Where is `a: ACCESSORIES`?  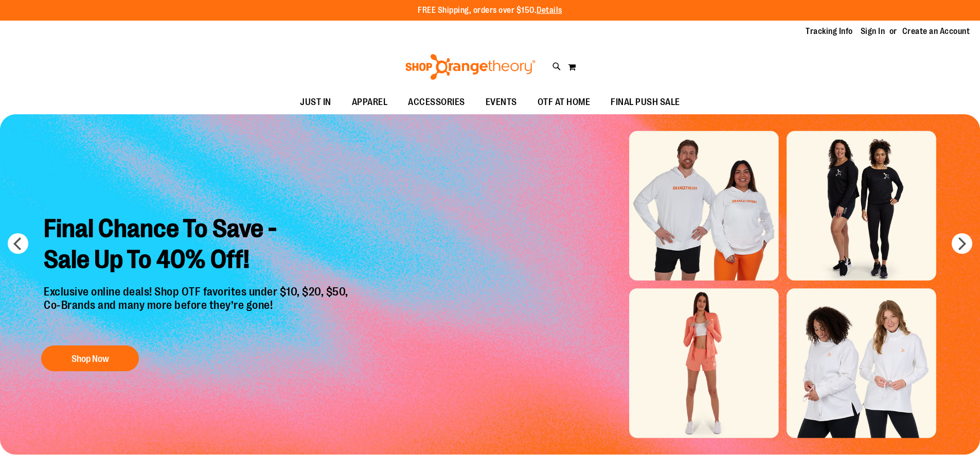
a: ACCESSORIES is located at coordinates (436, 102).